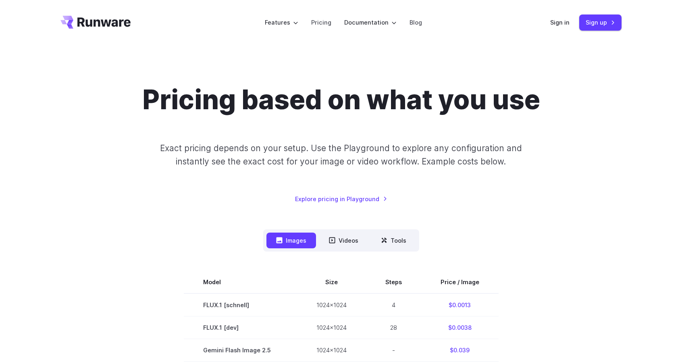 The height and width of the screenshot is (362, 682). I want to click on th: Price / Image, so click(460, 282).